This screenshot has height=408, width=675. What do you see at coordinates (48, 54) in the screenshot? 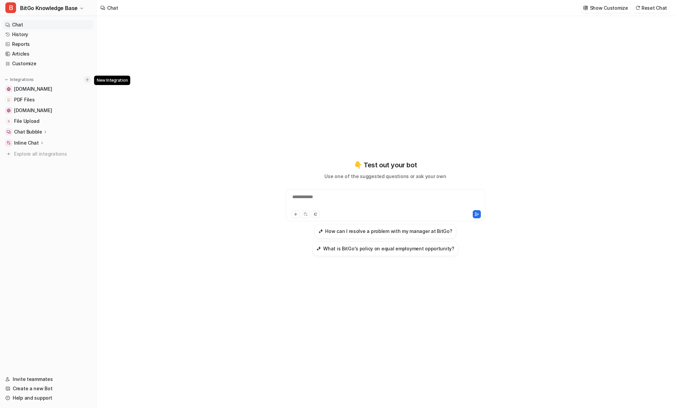
I see `a: Articles` at bounding box center [48, 54].